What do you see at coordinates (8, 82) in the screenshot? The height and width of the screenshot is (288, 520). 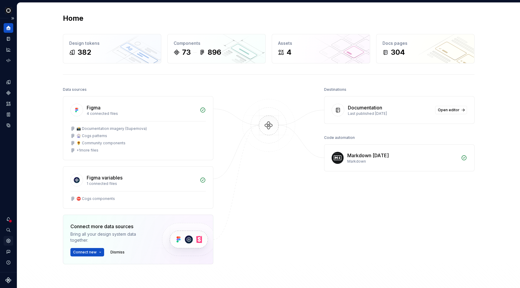 I see `a: Design tokens` at bounding box center [8, 82].